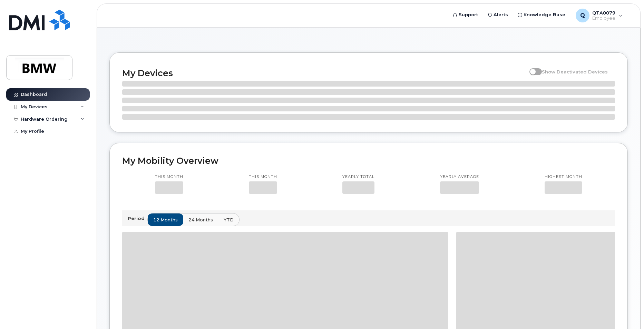 The image size is (644, 329). What do you see at coordinates (368, 161) in the screenshot?
I see `h2: My Mobility Overview` at bounding box center [368, 161].